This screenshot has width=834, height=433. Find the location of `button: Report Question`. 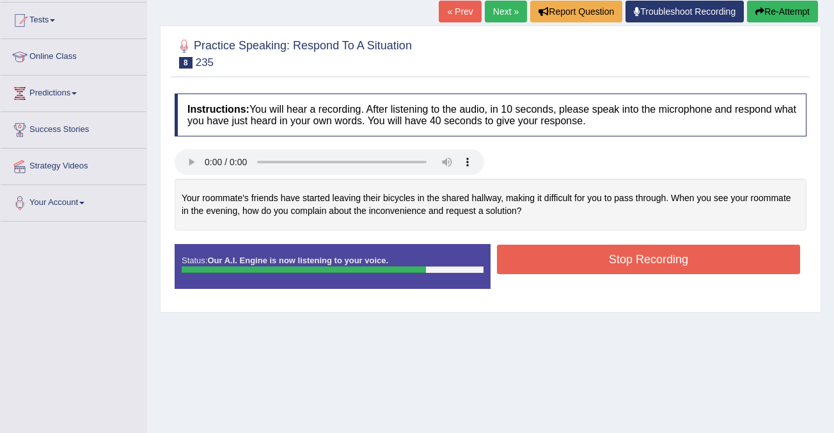

button: Report Question is located at coordinates (576, 12).